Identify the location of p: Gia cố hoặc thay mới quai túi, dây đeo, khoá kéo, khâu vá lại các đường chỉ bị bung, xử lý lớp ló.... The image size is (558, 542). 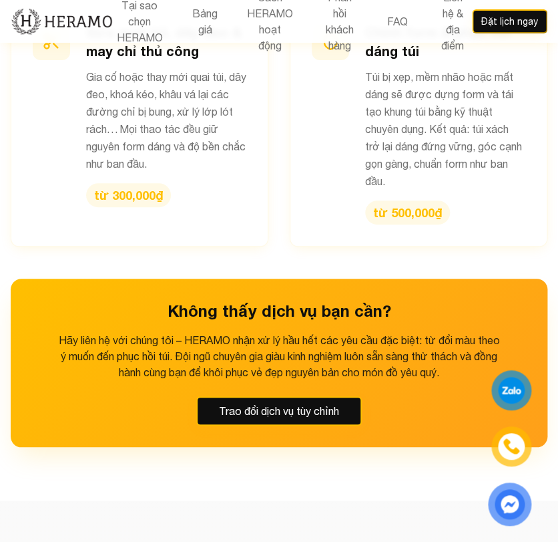
(166, 120).